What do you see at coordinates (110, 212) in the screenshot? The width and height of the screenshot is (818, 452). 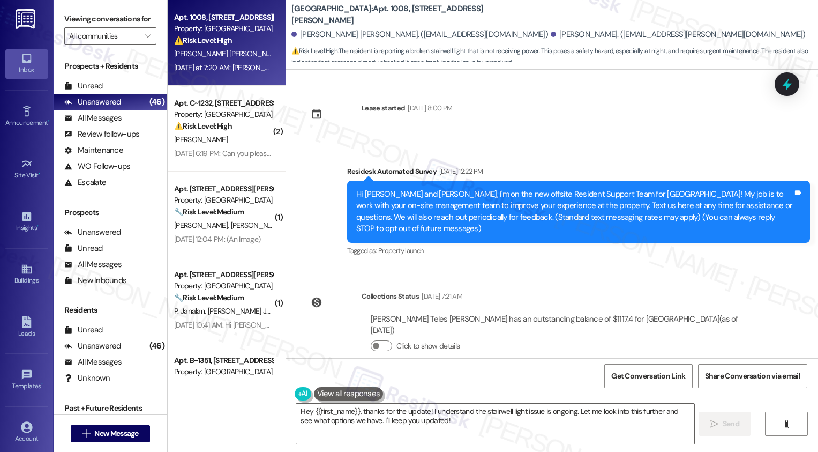 I see `div: Prospects` at bounding box center [110, 212].